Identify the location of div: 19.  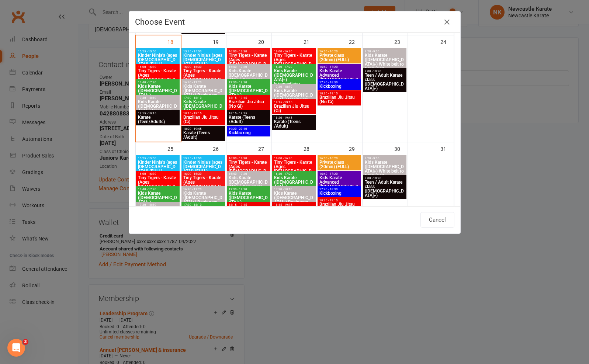
(220, 41).